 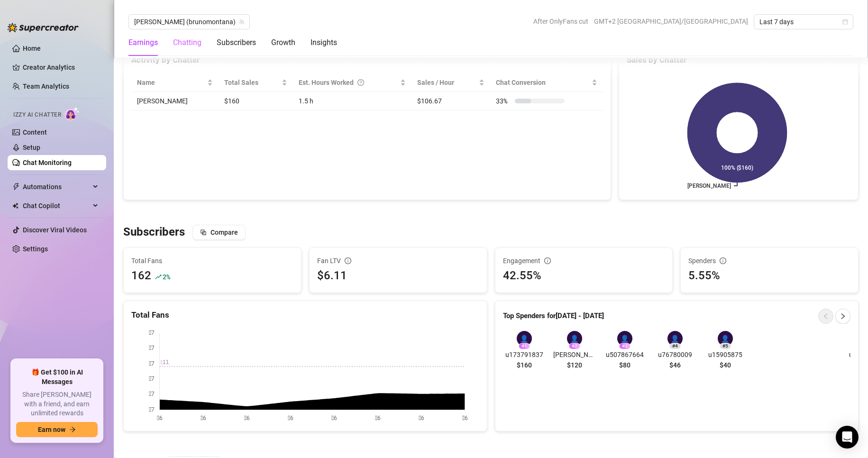 I want to click on div: Open Intercom Messenger, so click(x=847, y=437).